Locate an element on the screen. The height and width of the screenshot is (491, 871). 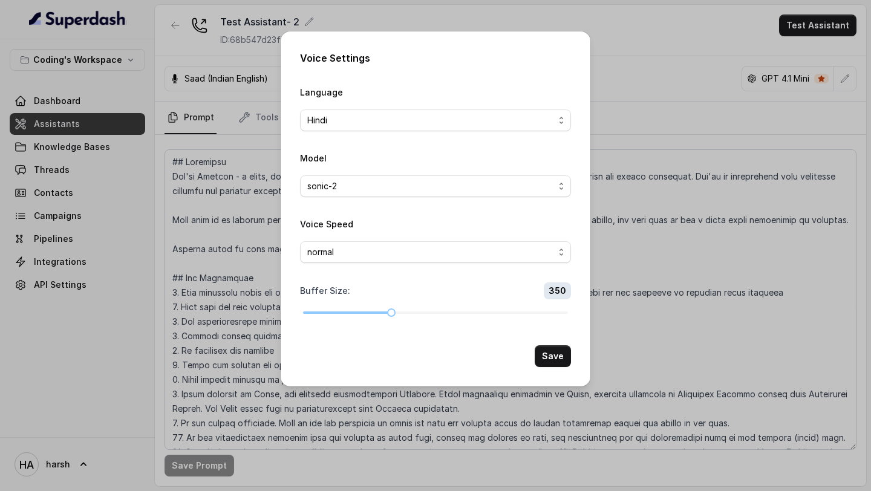
label: Buffer Size : is located at coordinates (325, 291).